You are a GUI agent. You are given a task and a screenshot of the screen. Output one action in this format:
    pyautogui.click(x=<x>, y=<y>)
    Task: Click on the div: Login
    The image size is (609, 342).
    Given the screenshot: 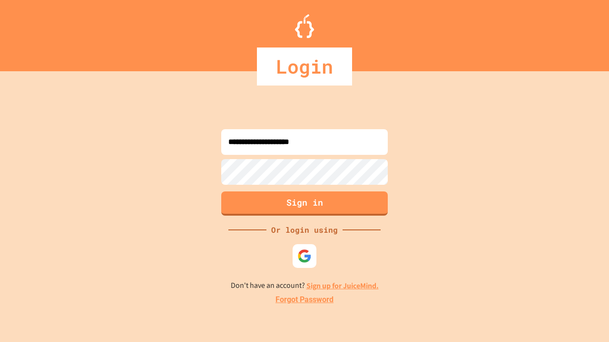 What is the action you would take?
    pyautogui.click(x=304, y=67)
    